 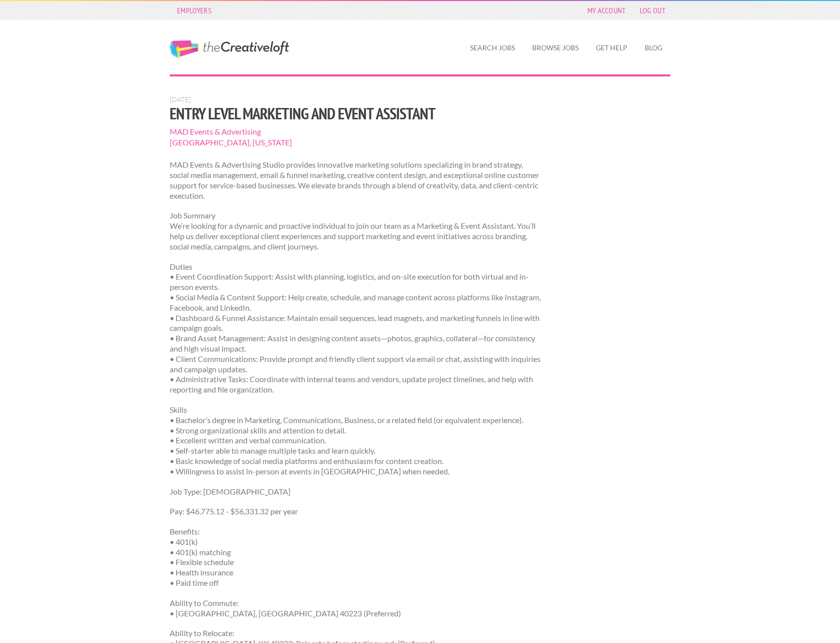 I want to click on span: MAD Events & Advertising, so click(x=355, y=132).